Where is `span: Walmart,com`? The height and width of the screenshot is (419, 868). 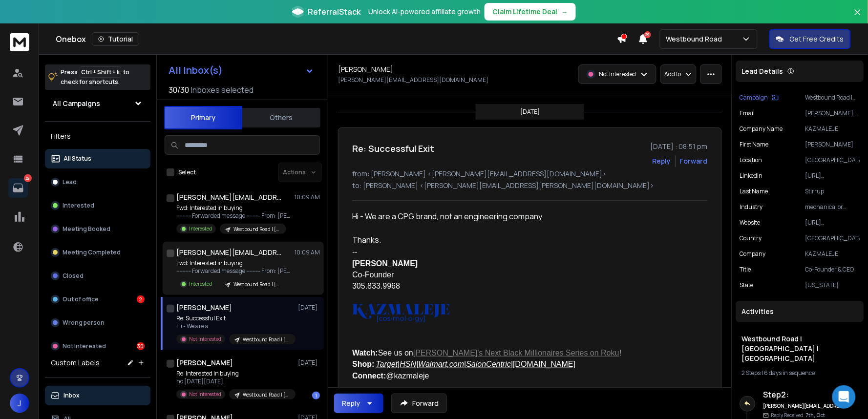
span: Walmart,com is located at coordinates (441, 364).